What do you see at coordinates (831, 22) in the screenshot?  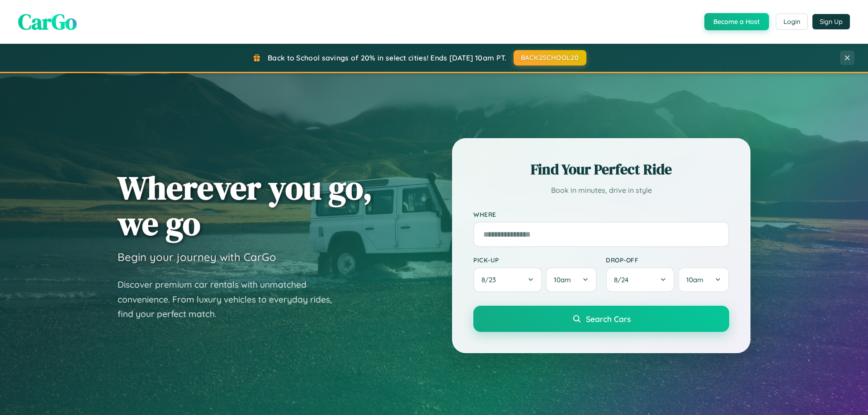 I see `button: Sign Up` at bounding box center [831, 22].